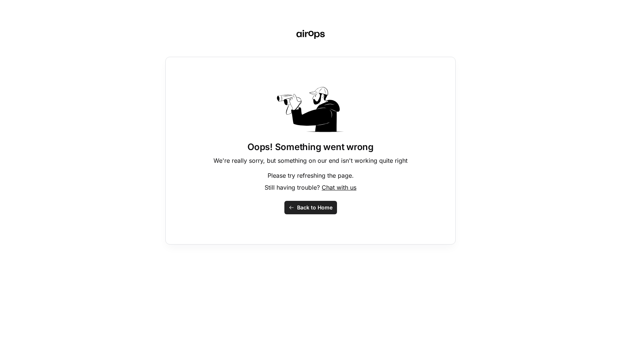 This screenshot has height=364, width=621. Describe the element at coordinates (315, 208) in the screenshot. I see `span: Back to Home` at that location.